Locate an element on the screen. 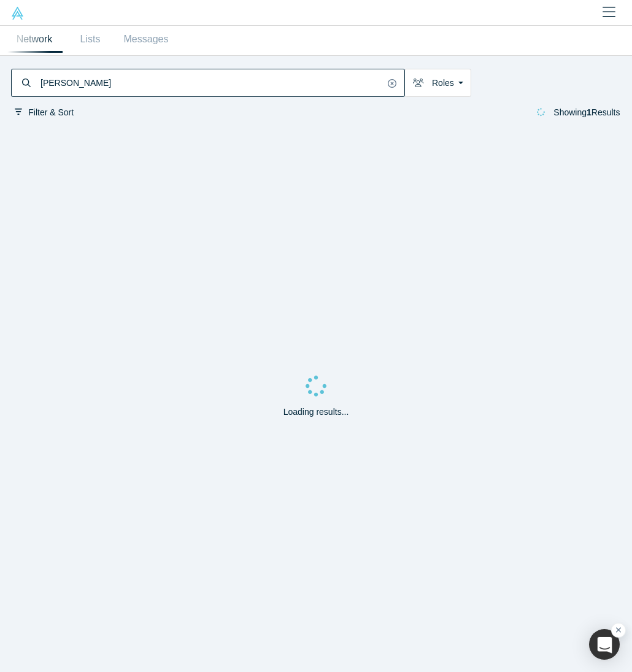 This screenshot has height=672, width=632. img: Alchemist Vault Logo is located at coordinates (17, 13).